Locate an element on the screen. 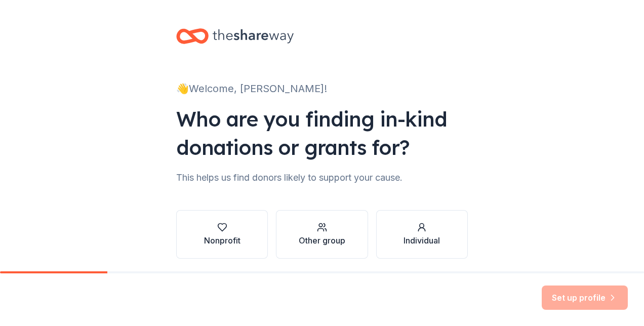 This screenshot has height=326, width=644. div: Other group is located at coordinates (322, 241).